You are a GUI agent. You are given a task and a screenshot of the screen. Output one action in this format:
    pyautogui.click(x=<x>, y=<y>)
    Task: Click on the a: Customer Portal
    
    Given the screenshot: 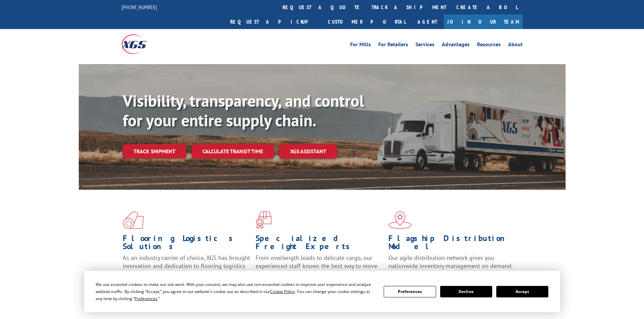 What is the action you would take?
    pyautogui.click(x=367, y=22)
    